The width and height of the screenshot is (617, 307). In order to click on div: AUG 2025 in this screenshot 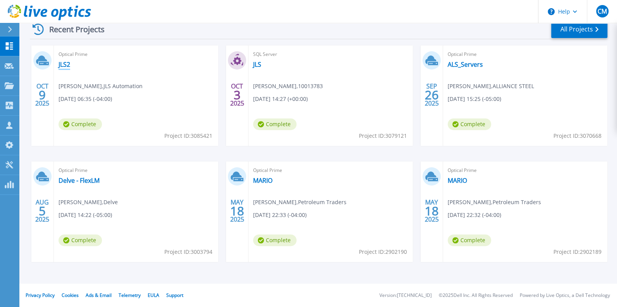, I will do `click(42, 211)`.